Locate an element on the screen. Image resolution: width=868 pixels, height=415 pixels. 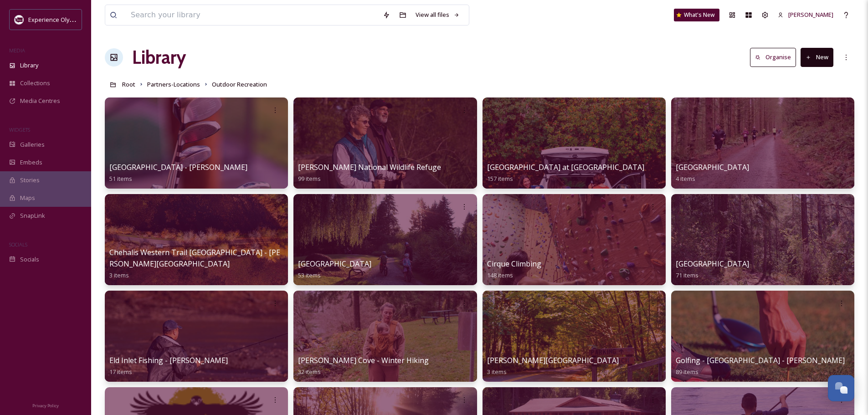
span: MEDIA is located at coordinates (17, 50).